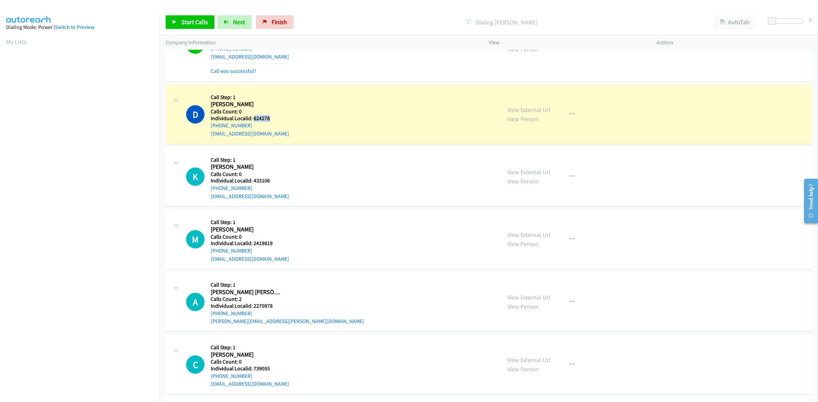 The image size is (818, 402). I want to click on span: Next, so click(239, 22).